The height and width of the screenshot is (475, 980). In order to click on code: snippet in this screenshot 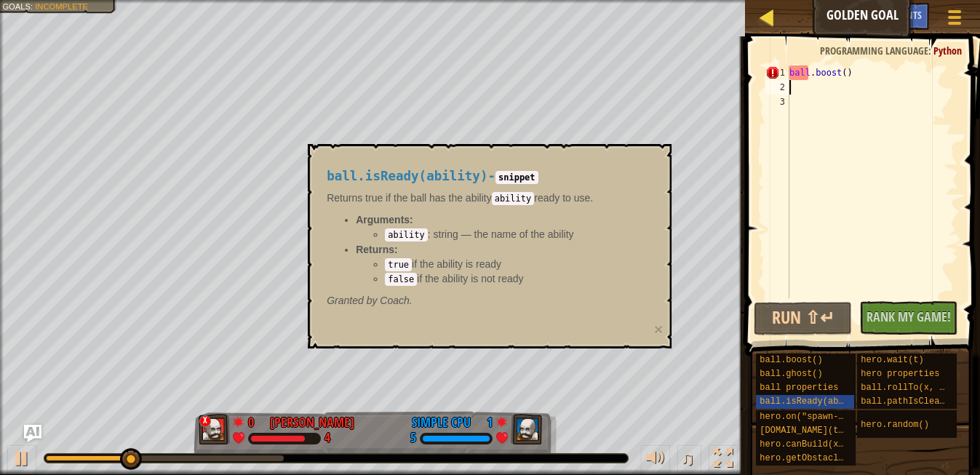, I will do `click(517, 177)`.